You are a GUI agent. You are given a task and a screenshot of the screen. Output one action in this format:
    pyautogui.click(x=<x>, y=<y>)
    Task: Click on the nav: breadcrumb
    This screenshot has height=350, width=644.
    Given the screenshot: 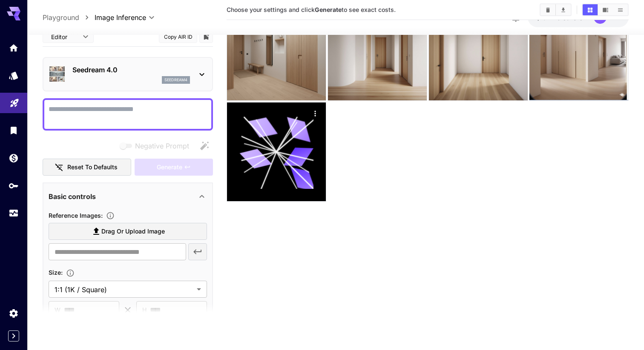 What is the action you would take?
    pyautogui.click(x=69, y=17)
    